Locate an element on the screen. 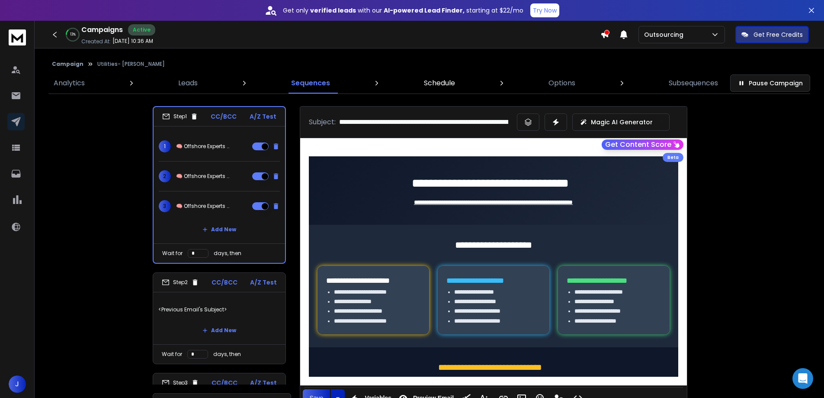  button: Magic AI Generator is located at coordinates (621, 122).